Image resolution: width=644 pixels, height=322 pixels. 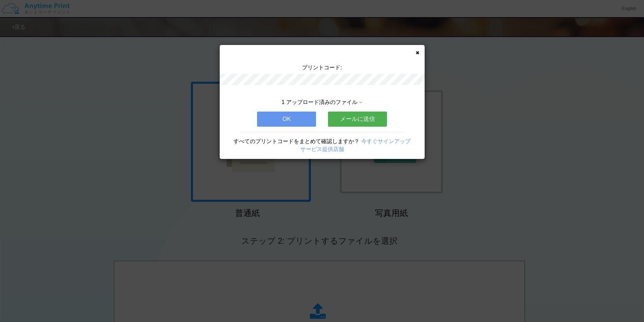 I want to click on button: メールに送信, so click(x=357, y=119).